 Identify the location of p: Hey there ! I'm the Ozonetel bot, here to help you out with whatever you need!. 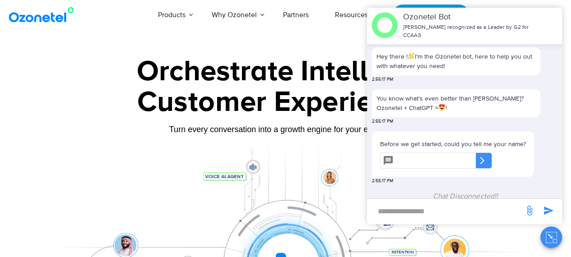
(456, 61).